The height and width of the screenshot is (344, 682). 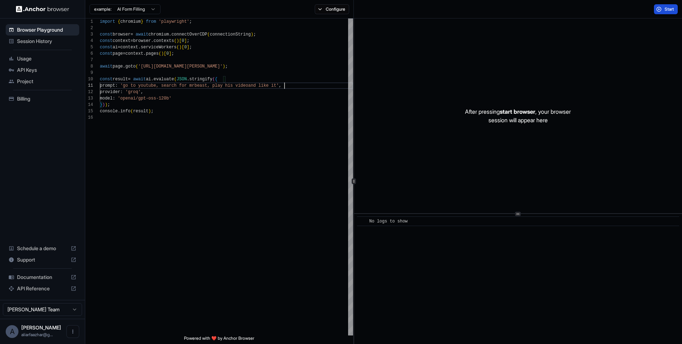 I want to click on div: 5, so click(x=89, y=47).